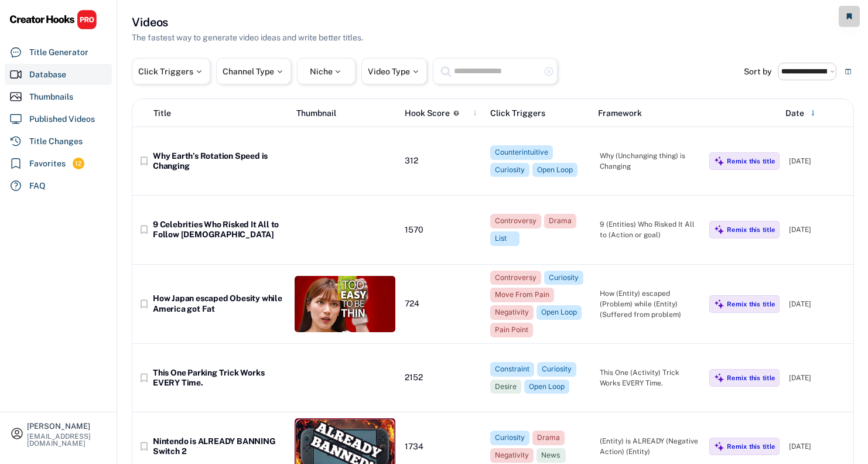  Describe the element at coordinates (548, 71) in the screenshot. I see `button: highlight_remove` at that location.